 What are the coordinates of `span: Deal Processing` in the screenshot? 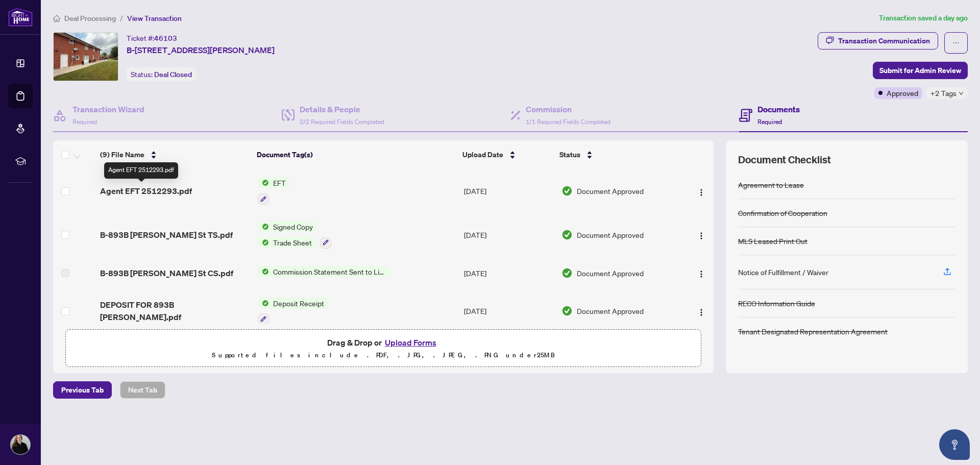 It's located at (90, 19).